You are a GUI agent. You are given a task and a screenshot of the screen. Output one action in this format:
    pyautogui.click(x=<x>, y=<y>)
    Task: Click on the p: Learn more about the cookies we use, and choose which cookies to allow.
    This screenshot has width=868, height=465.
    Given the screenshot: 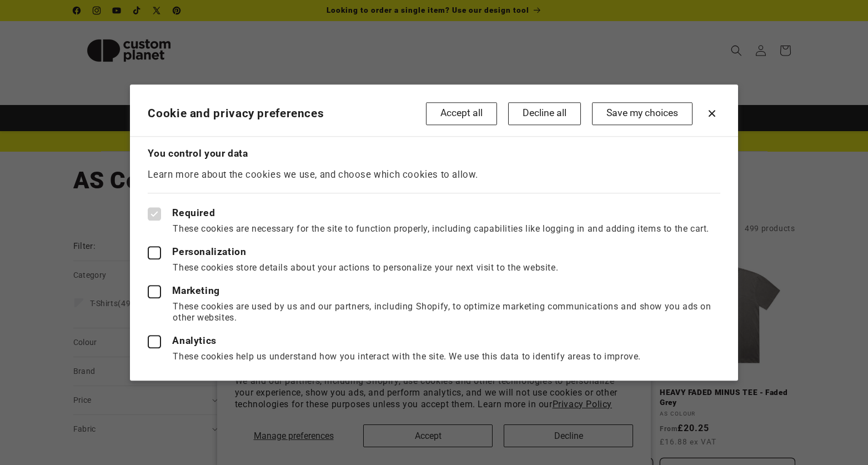 What is the action you would take?
    pyautogui.click(x=434, y=175)
    